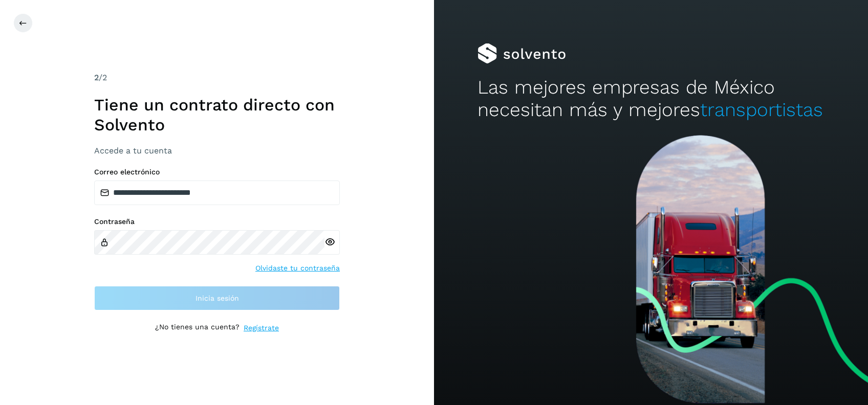  Describe the element at coordinates (217, 150) in the screenshot. I see `h3: Accede a tu cuenta` at that location.